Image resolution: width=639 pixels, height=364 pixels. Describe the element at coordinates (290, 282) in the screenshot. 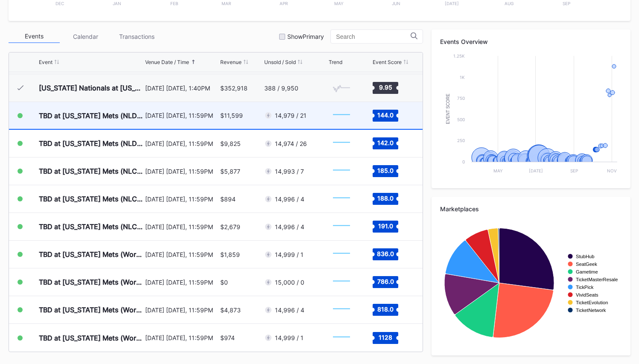

I see `div: 15,000 / 0` at that location.